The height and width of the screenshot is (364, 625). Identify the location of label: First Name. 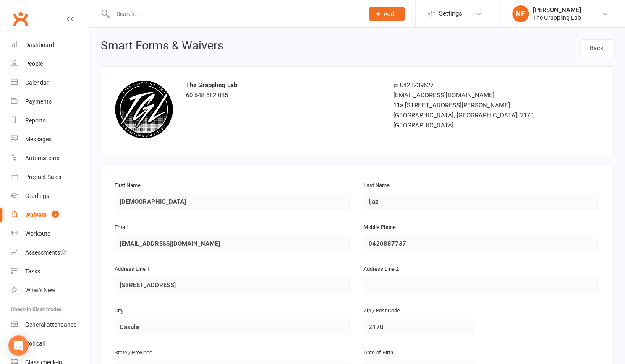
(128, 185).